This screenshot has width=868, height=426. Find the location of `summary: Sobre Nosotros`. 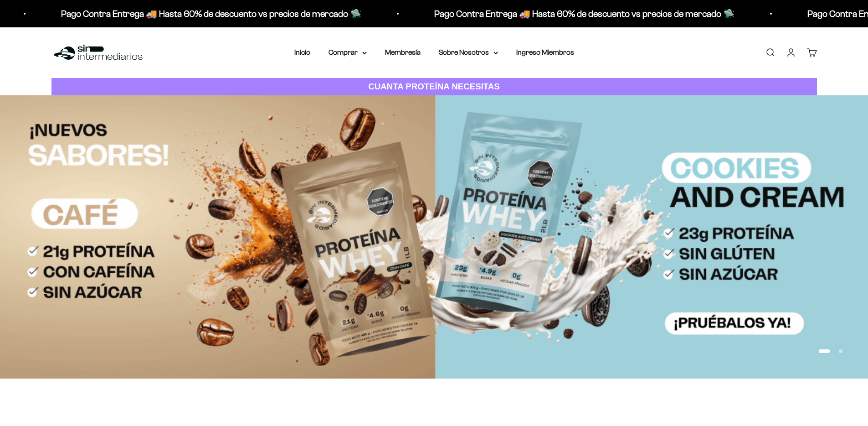

summary: Sobre Nosotros is located at coordinates (469, 52).